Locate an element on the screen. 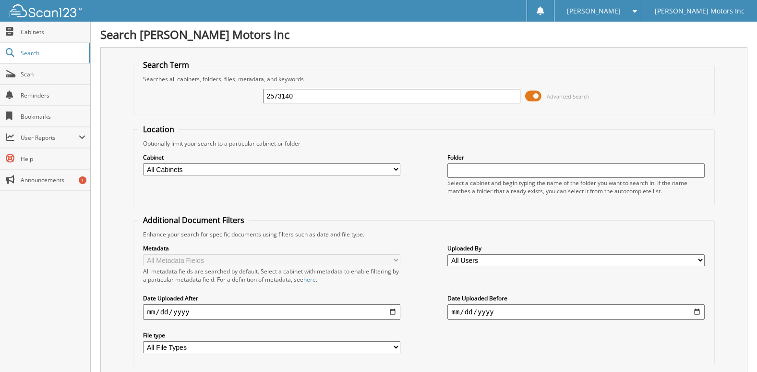  label: Folder is located at coordinates (576, 157).